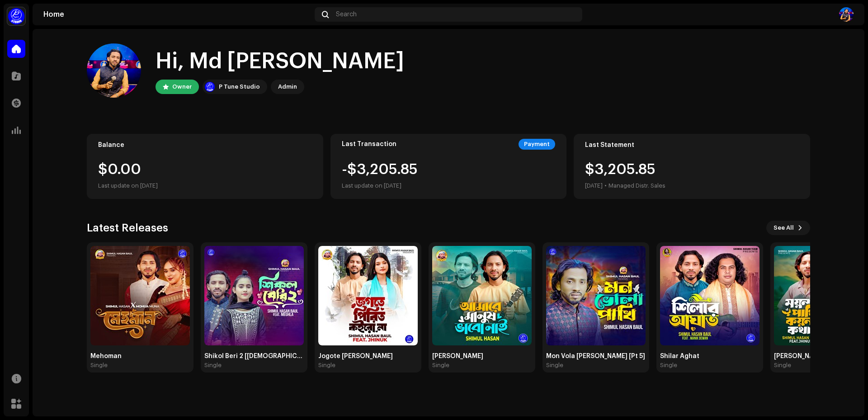 This screenshot has height=420, width=868. Describe the element at coordinates (346, 14) in the screenshot. I see `span: Search` at that location.